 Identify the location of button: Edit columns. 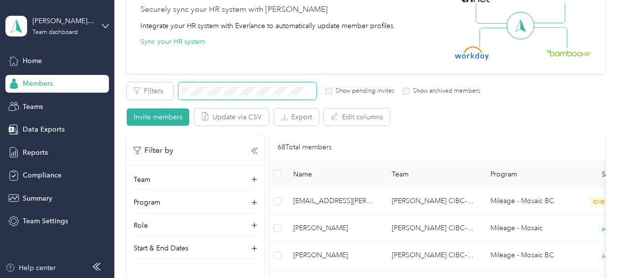
(357, 117).